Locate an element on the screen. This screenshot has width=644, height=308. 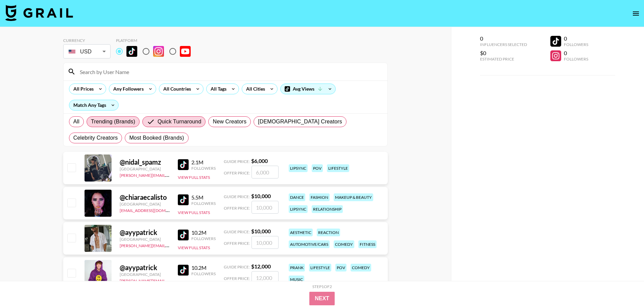
div: aesthetic is located at coordinates (301, 232).